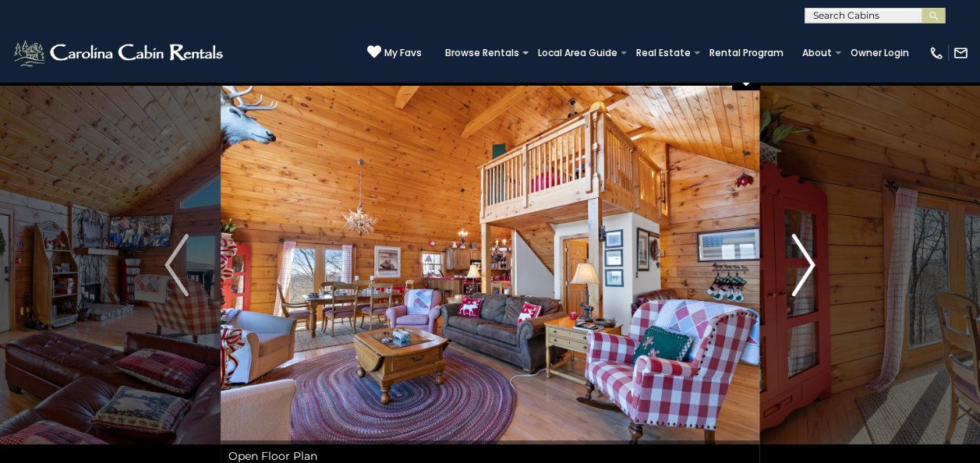  What do you see at coordinates (746, 53) in the screenshot?
I see `a: Rental Program` at bounding box center [746, 53].